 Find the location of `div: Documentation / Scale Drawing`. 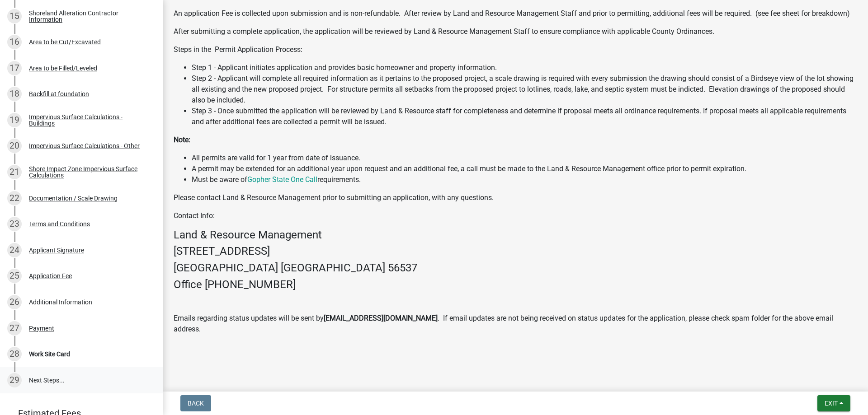

div: Documentation / Scale Drawing is located at coordinates (73, 198).